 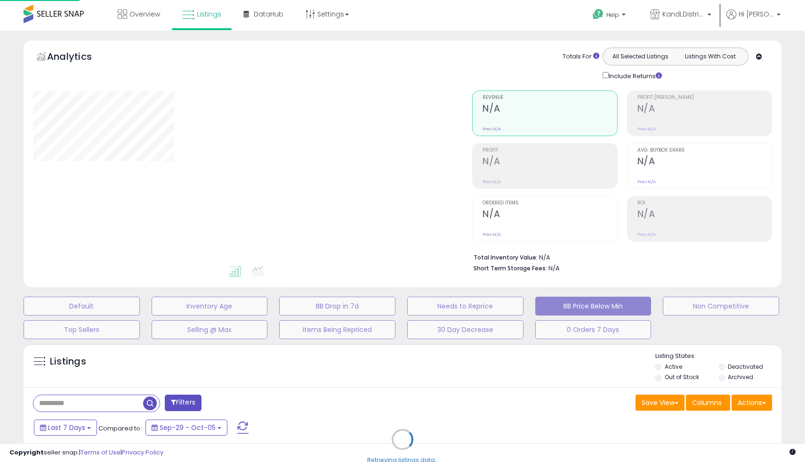 What do you see at coordinates (86, 452) in the screenshot?
I see `div: seller snap | |` at bounding box center [86, 452].